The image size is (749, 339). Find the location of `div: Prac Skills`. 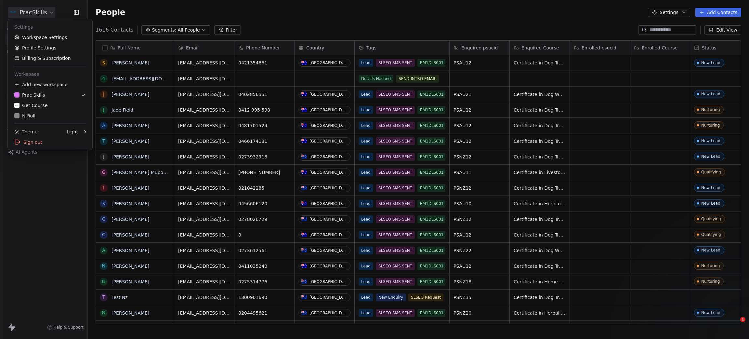

div: Prac Skills is located at coordinates (30, 95).